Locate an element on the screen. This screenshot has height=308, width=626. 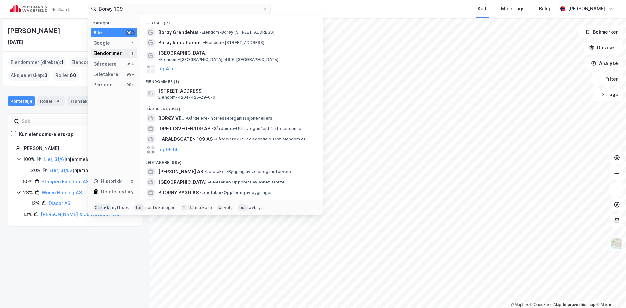
div: Personer is located at coordinates (104, 85).